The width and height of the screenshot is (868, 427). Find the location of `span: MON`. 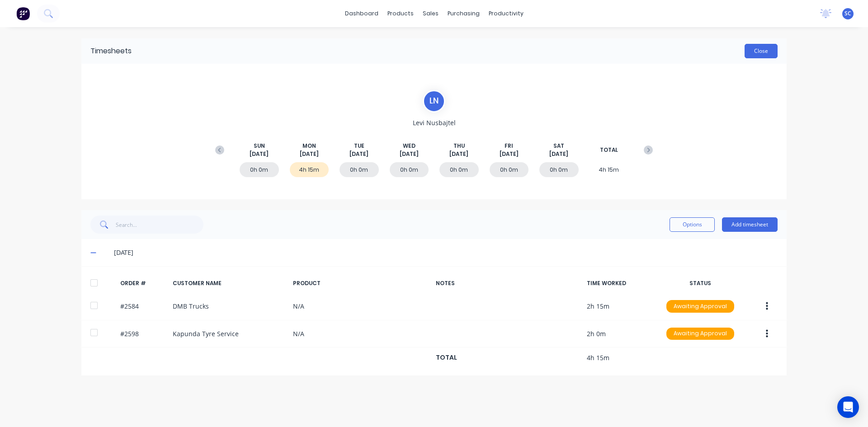

span: MON is located at coordinates (309, 146).